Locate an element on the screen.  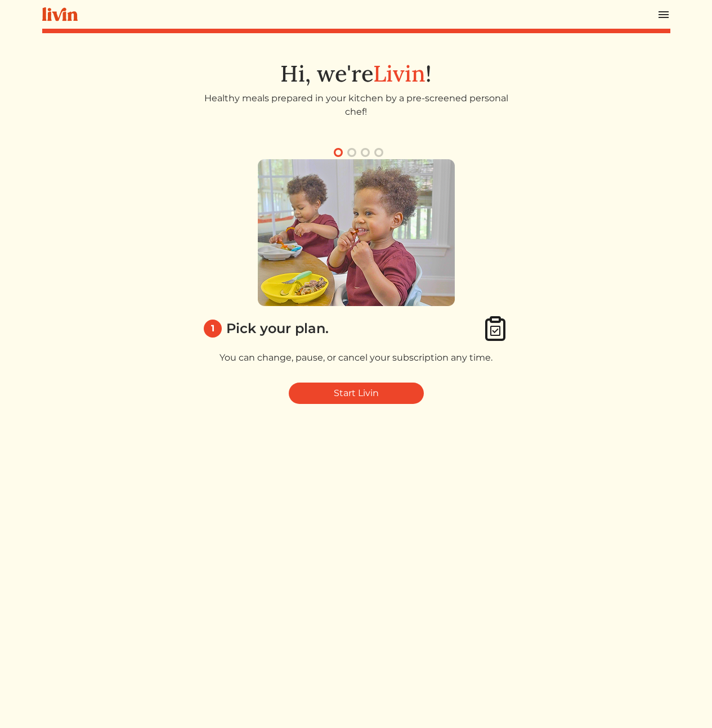
img: clipboard_check-4e1afea9aecc1d71a83bd71232cd3fbb8e4b41c90a1eb376bae1e516b9241f3c.svg is located at coordinates (496, 329).